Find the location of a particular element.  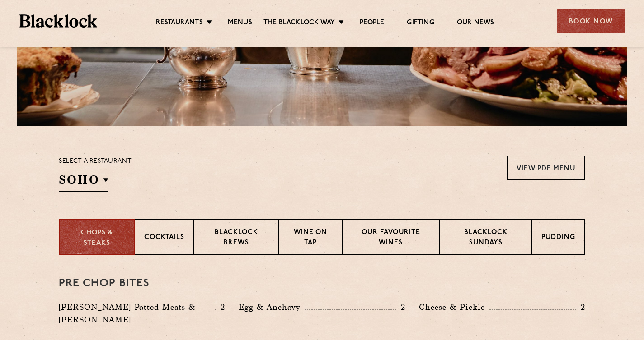

a: View PDF Menu is located at coordinates (546, 168).